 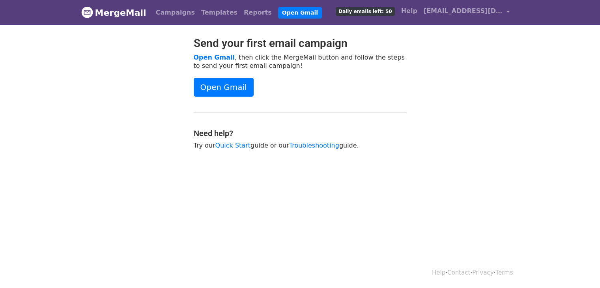 What do you see at coordinates (175, 13) in the screenshot?
I see `a: Campaigns` at bounding box center [175, 13].